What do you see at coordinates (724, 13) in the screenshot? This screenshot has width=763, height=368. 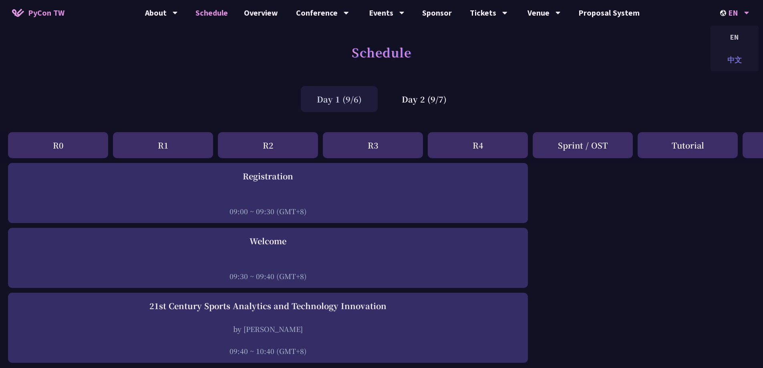 I see `img: Locale Icon` at bounding box center [724, 13].